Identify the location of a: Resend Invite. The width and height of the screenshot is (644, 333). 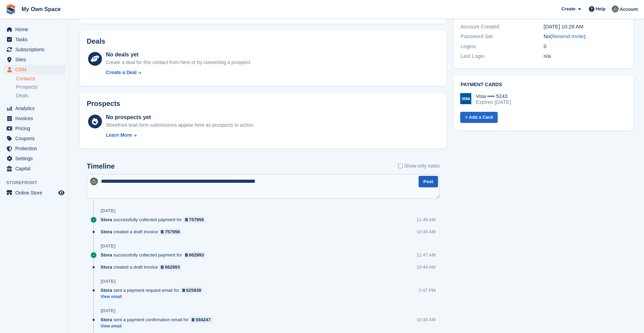
(568, 36).